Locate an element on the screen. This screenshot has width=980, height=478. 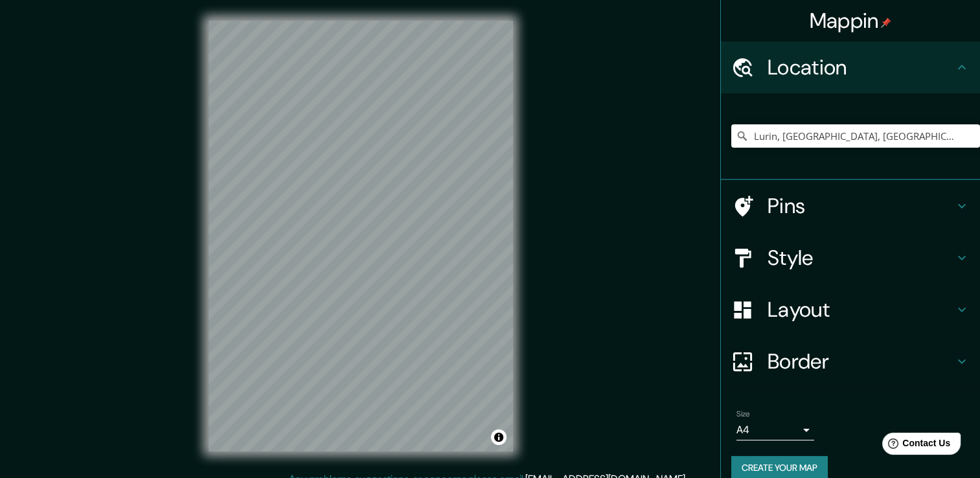
h4: Border is located at coordinates (861, 361).